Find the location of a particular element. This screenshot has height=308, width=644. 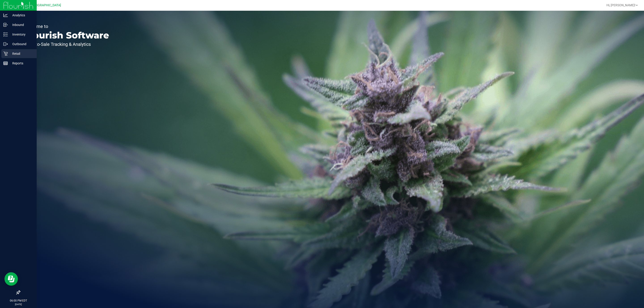

inline-svg: Inbound is located at coordinates (6, 25).